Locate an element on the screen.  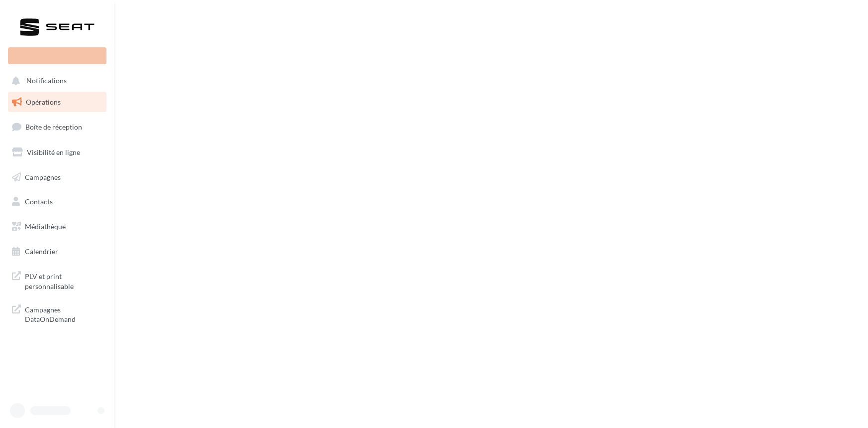
a: Visibilité en ligne is located at coordinates (57, 152).